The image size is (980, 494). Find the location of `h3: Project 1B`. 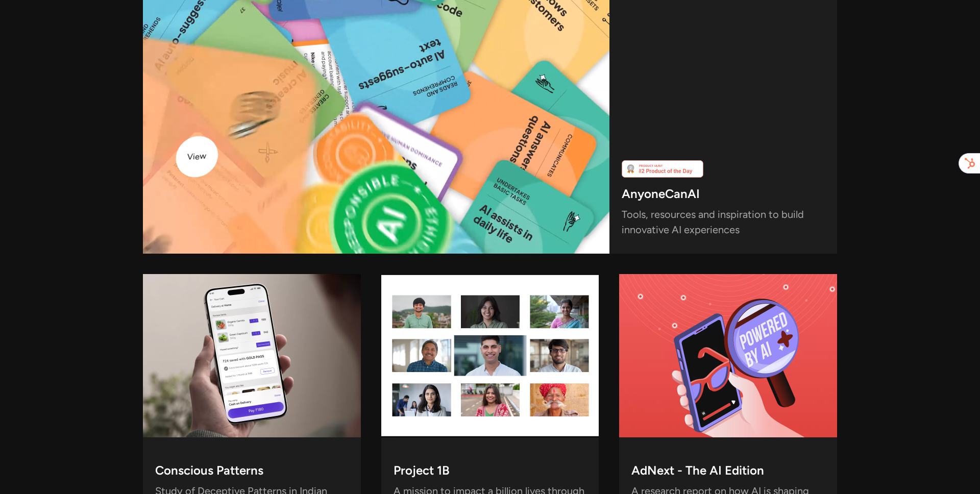

h3: Project 1B is located at coordinates (421, 473).